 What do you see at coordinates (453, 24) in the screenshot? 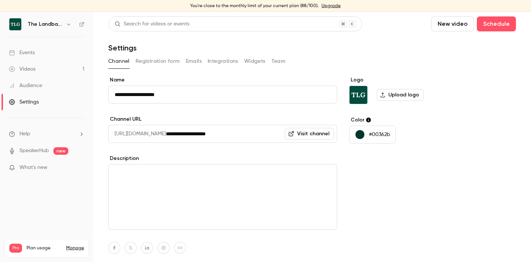
I see `button: New video` at bounding box center [453, 24].